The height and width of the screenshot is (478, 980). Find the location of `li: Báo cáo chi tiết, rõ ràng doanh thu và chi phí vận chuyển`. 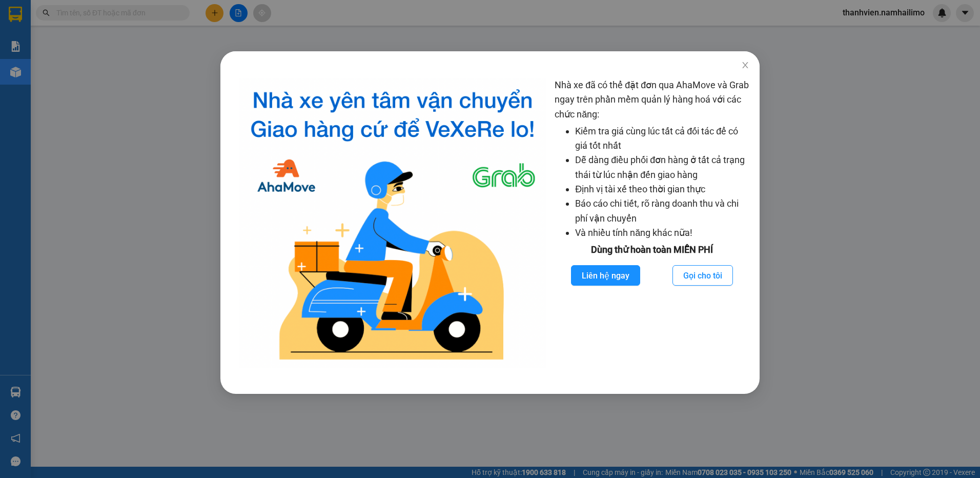

li: Báo cáo chi tiết, rõ ràng doanh thu và chi phí vận chuyển is located at coordinates (662, 211).